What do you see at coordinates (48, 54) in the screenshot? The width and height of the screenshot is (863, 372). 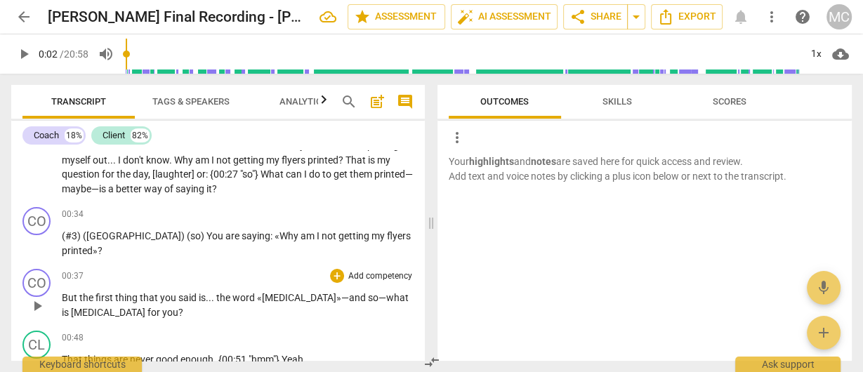 I see `span: 0:02` at bounding box center [48, 54].